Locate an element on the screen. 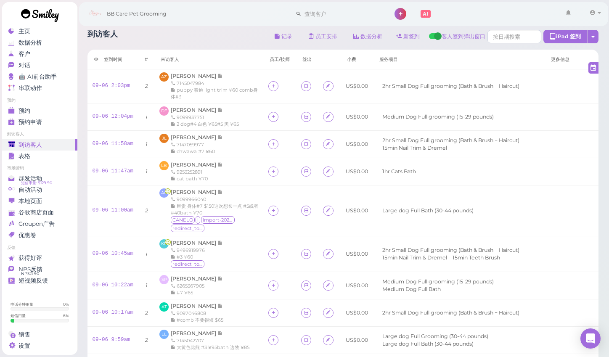 The height and width of the screenshot is (357, 609). a: 自动活动 is located at coordinates (40, 190).